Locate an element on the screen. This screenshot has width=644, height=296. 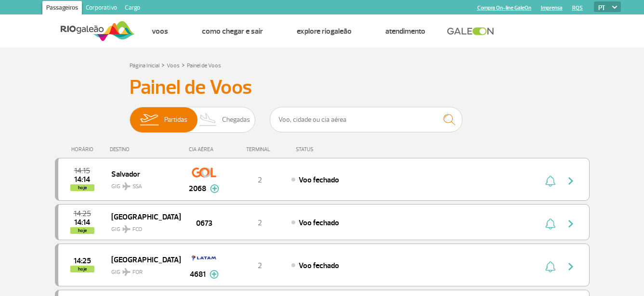
span: 2025-08-25 14:14:46 is located at coordinates (82, 223).